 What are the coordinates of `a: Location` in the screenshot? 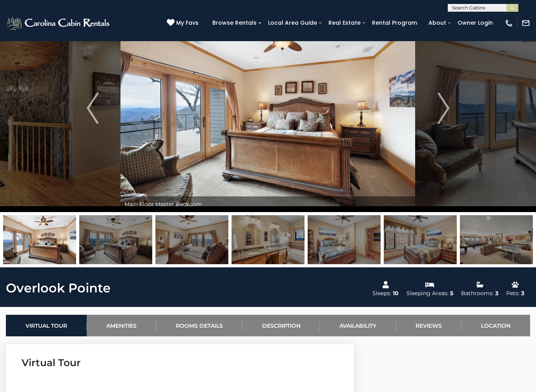 It's located at (495, 325).